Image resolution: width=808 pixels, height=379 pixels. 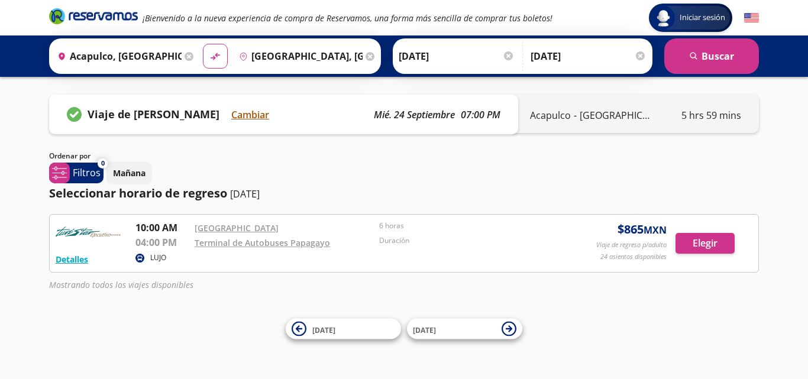 What do you see at coordinates (121, 285) in the screenshot?
I see `em: Mostrando todos los viajes disponibles` at bounding box center [121, 285].